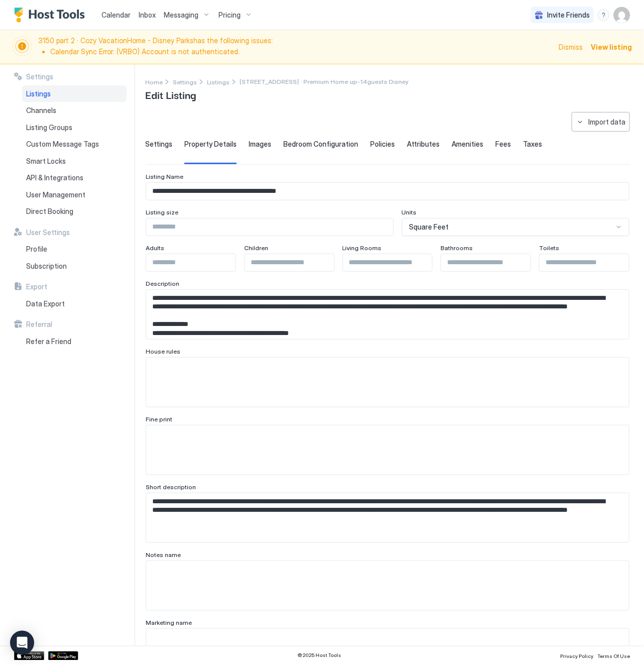  What do you see at coordinates (147, 14) in the screenshot?
I see `a: Inbox` at bounding box center [147, 14].